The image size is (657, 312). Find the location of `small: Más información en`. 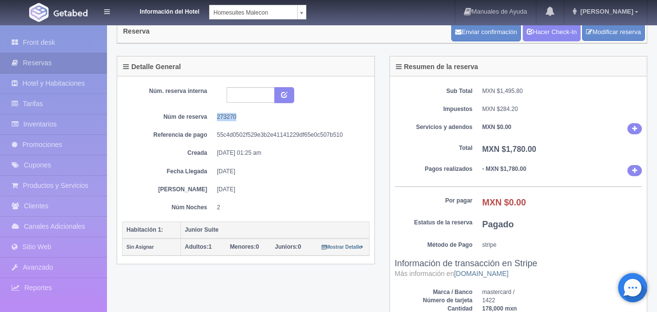

small: Más información en is located at coordinates (452, 274).